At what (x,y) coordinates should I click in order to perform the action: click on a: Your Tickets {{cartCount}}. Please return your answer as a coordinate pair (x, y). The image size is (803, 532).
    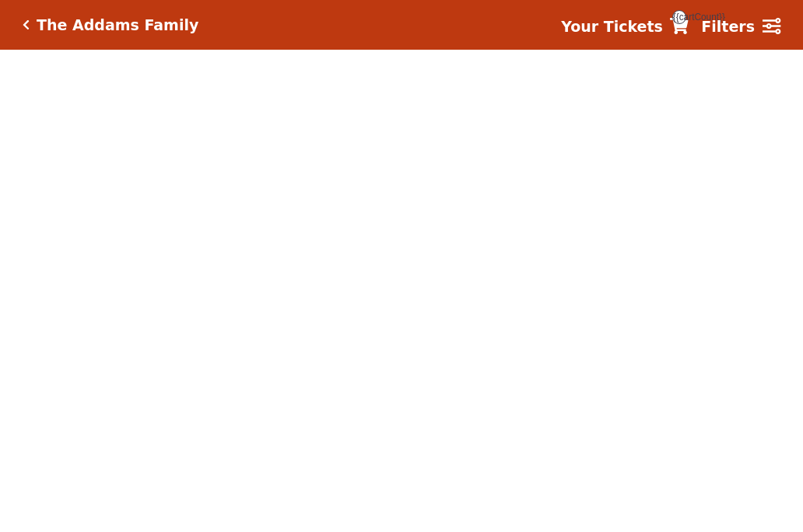
    Looking at the image, I should click on (625, 26).